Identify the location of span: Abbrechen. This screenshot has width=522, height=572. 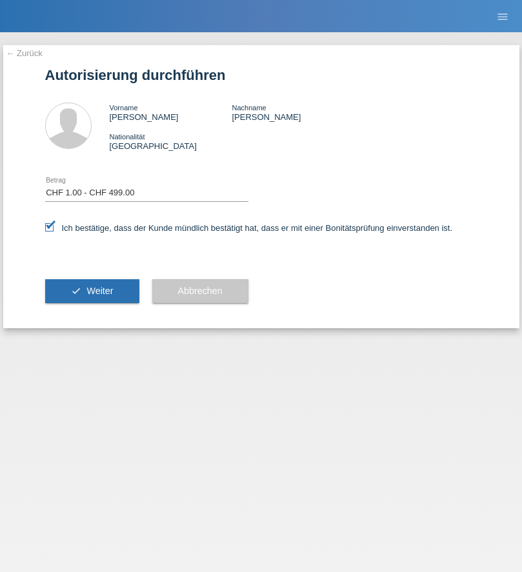
(200, 291).